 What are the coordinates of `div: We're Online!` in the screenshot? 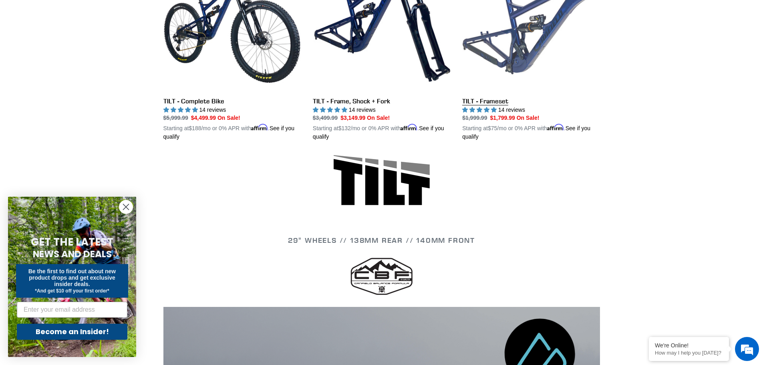 It's located at (689, 345).